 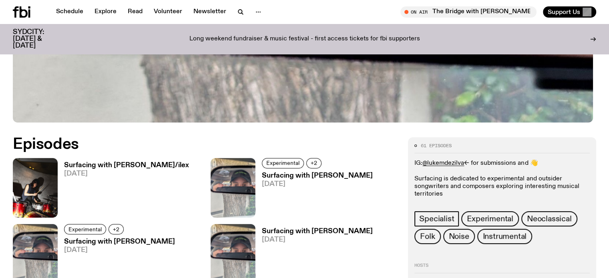 I want to click on a: Read, so click(x=135, y=12).